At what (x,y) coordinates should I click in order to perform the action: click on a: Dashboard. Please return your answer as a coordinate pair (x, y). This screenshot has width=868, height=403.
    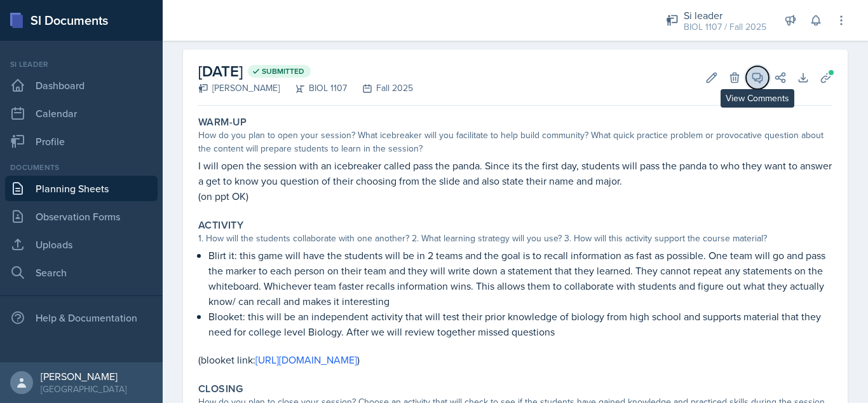
    Looking at the image, I should click on (82, 85).